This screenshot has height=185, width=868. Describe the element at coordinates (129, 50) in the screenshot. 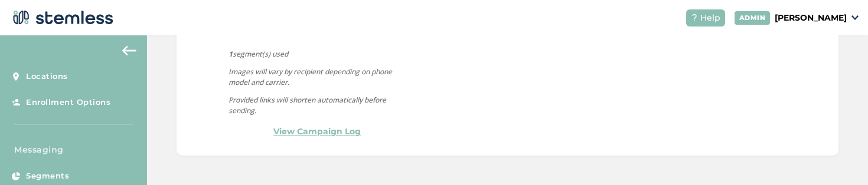

I see `img: icon-arrow-back-accent-c549486e.svg` at that location.